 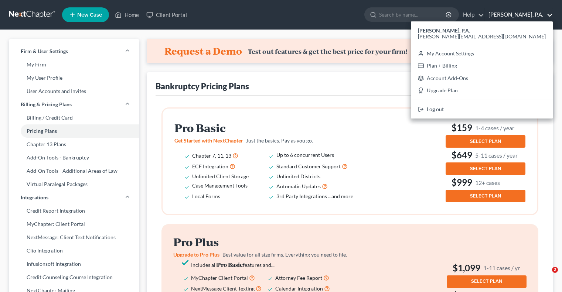 What do you see at coordinates (482, 66) in the screenshot?
I see `a: Plan + Billing` at bounding box center [482, 66].